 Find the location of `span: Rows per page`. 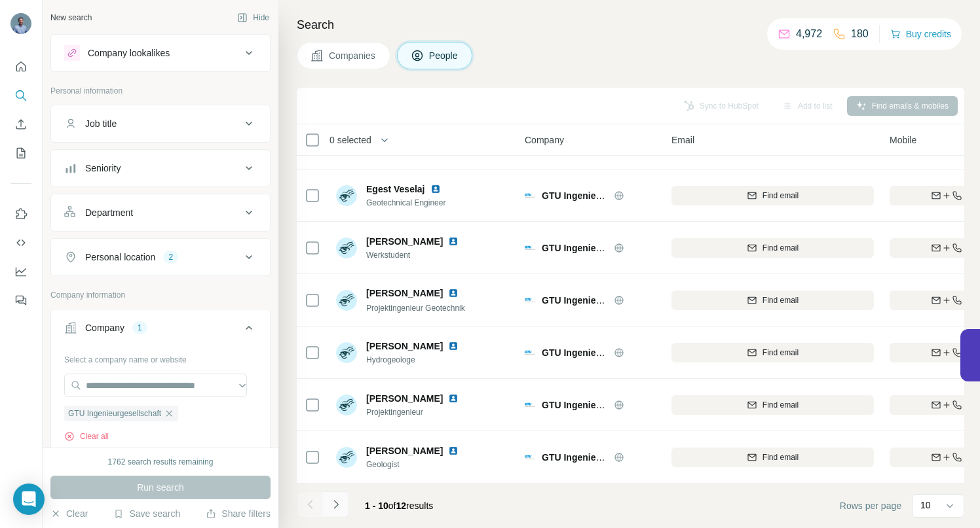

span: Rows per page is located at coordinates (870, 506).